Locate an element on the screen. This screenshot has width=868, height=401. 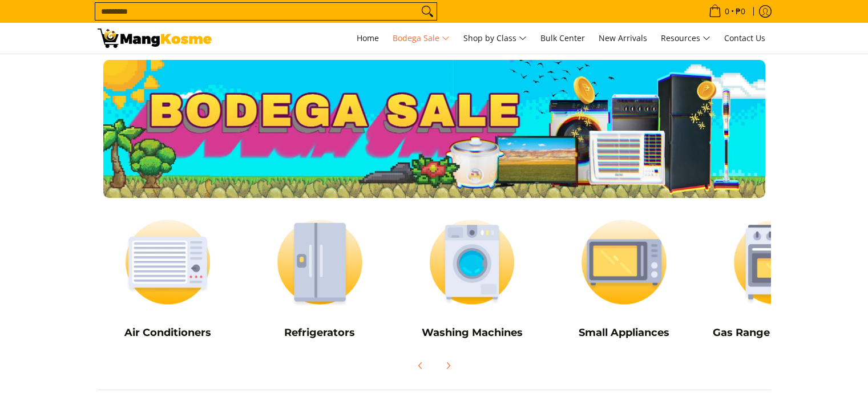
a: Contact Us is located at coordinates (745, 38).